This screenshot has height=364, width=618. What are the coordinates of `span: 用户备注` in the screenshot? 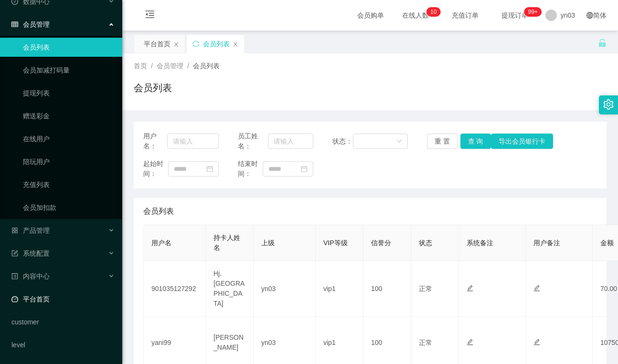 It's located at (547, 243).